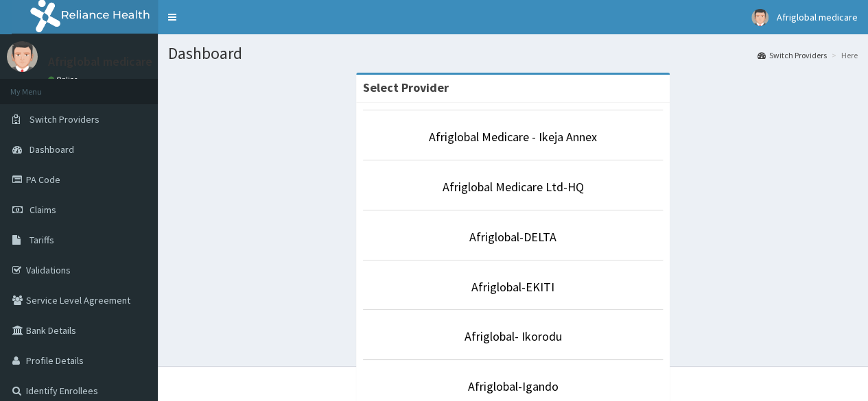 The height and width of the screenshot is (401, 868). I want to click on span: Switch Providers, so click(64, 119).